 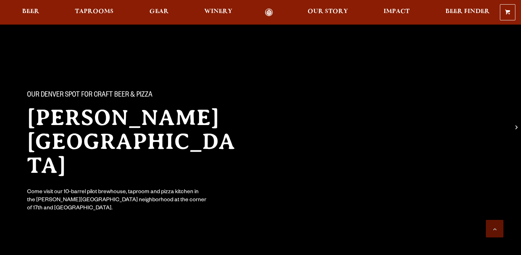 What do you see at coordinates (218, 12) in the screenshot?
I see `span: Winery` at bounding box center [218, 12].